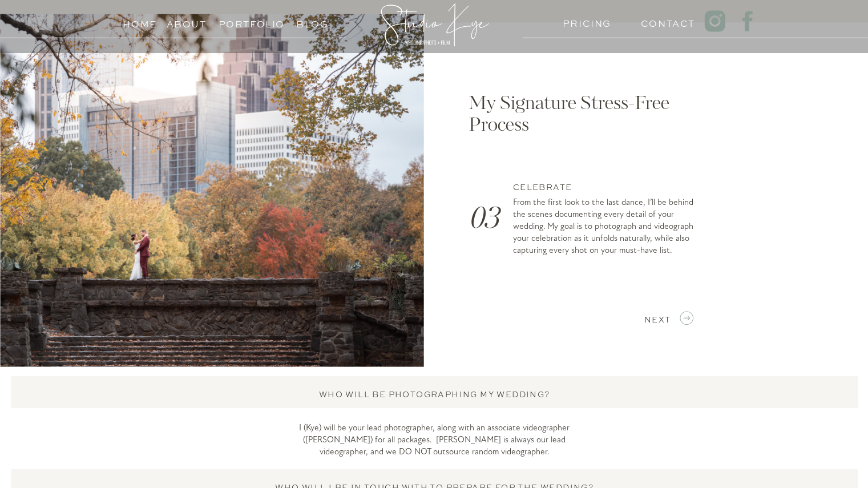  Describe the element at coordinates (663, 21) in the screenshot. I see `a: Contact` at that location.